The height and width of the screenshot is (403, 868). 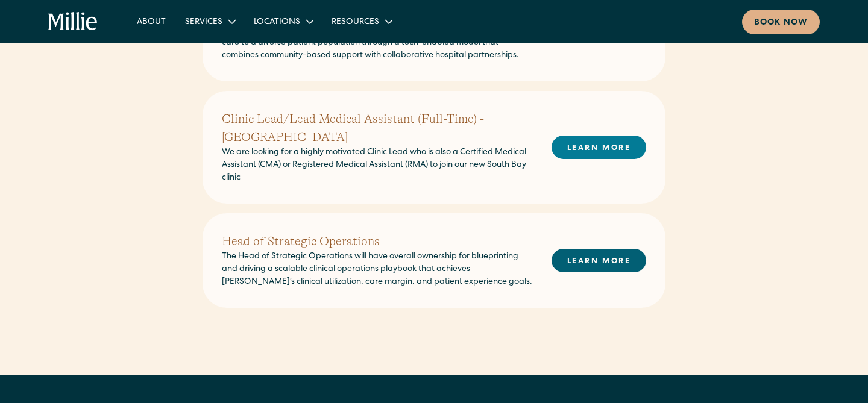 What do you see at coordinates (377, 242) in the screenshot?
I see `h2: Head of Strategic Operations` at bounding box center [377, 242].